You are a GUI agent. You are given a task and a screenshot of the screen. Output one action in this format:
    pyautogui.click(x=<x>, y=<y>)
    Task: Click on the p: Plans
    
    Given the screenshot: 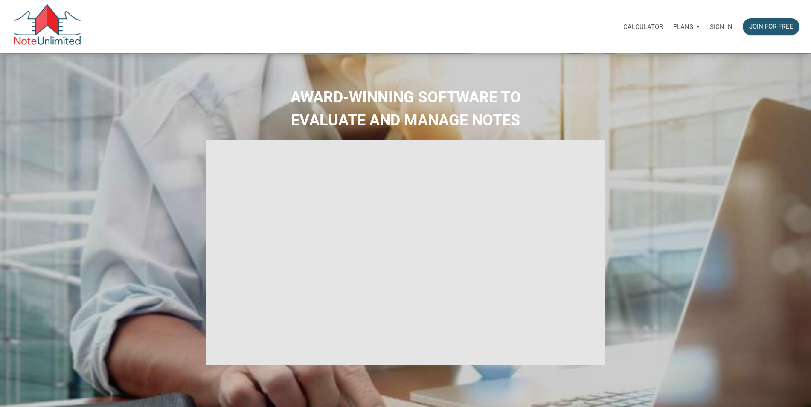 What is the action you would take?
    pyautogui.click(x=683, y=27)
    